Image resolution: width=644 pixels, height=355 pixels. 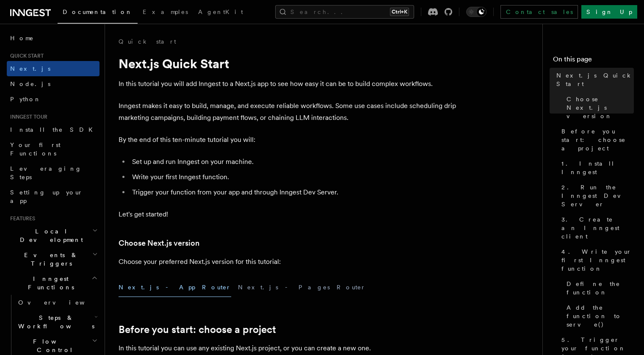 I want to click on li: Write your first Inngest function., so click(x=293, y=177).